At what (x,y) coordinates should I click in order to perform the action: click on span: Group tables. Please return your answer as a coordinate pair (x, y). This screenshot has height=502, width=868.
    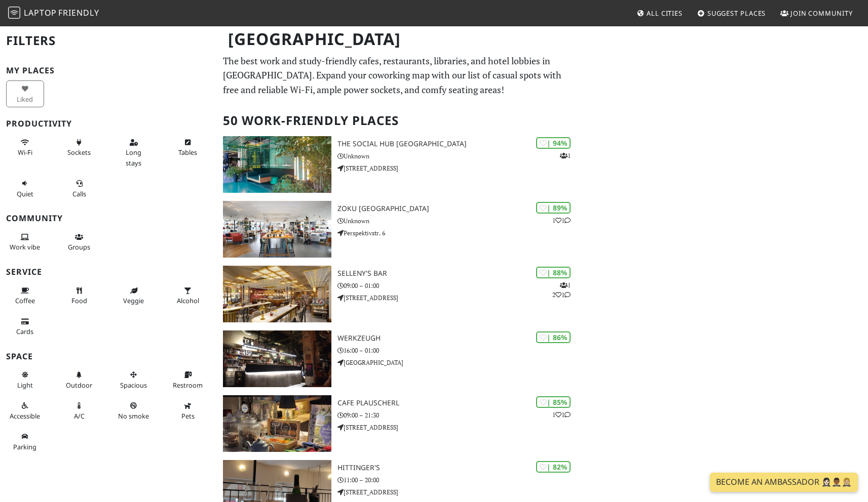
    Looking at the image, I should click on (80, 247).